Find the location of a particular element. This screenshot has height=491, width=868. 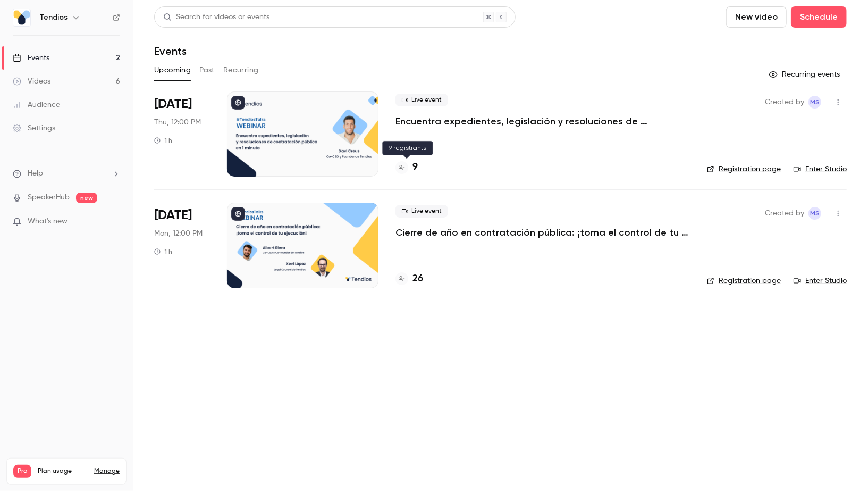

a: SpeakerHub is located at coordinates (48, 197).